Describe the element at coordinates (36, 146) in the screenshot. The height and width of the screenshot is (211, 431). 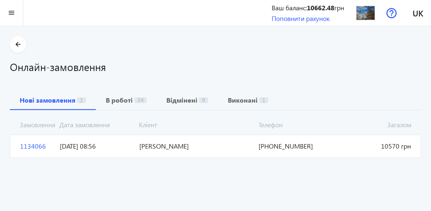
I see `span: 1134066` at that location.